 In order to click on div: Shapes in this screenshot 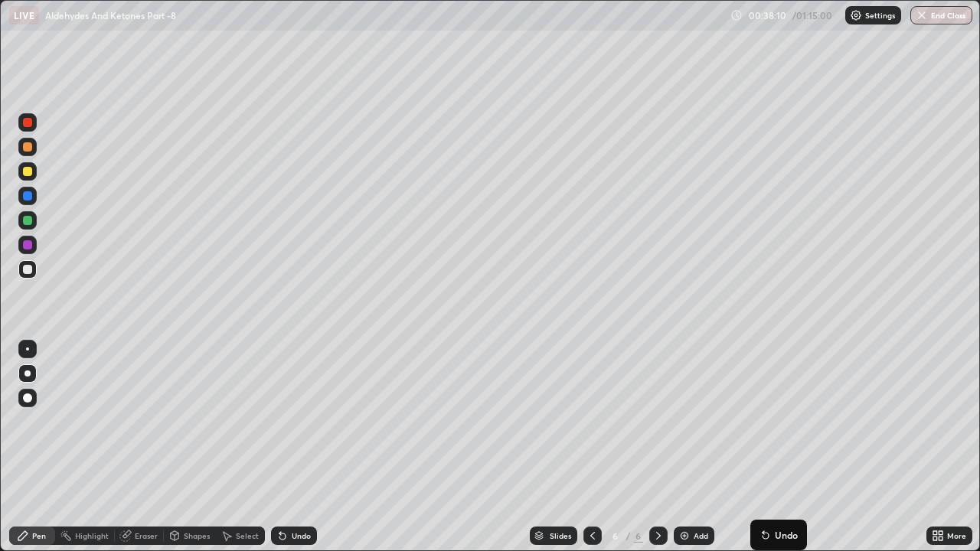, I will do `click(197, 536)`.